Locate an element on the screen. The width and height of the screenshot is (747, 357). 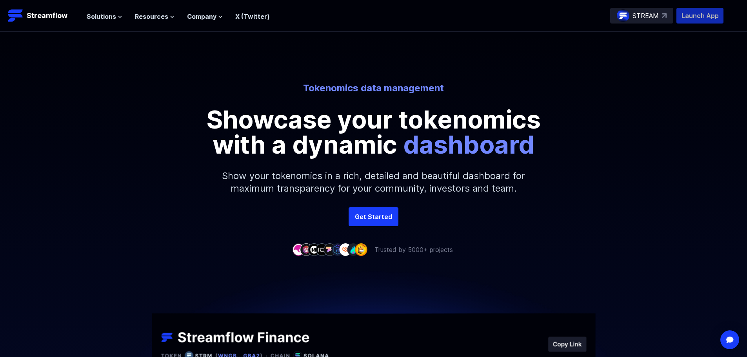
p: Show your tokenomics in a rich, detailed and beautiful dashboard for maximum transparency for you... is located at coordinates (374, 182).